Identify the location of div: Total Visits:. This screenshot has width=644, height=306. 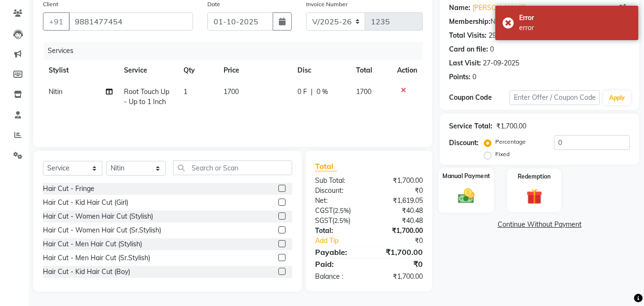
(467, 35).